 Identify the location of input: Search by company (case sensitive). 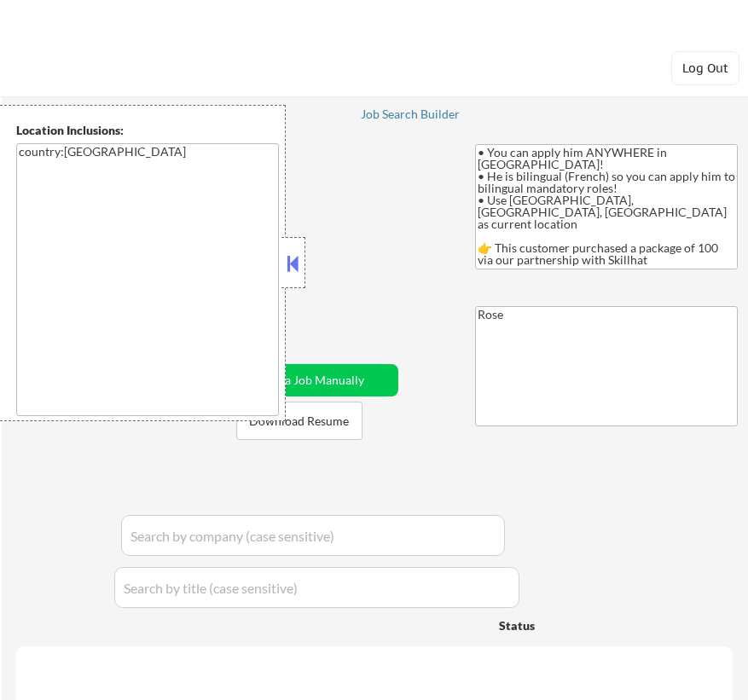
(313, 536).